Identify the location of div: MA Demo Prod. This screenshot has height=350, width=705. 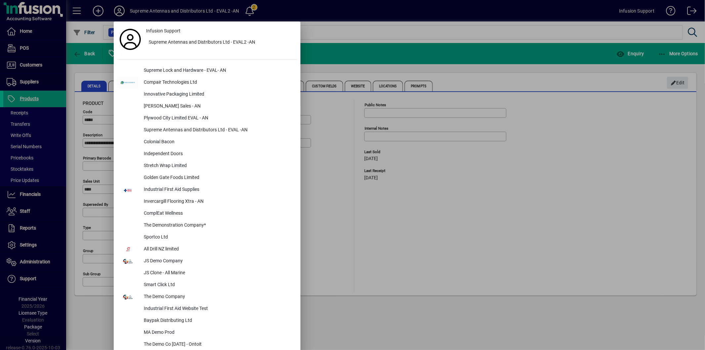
(218, 333).